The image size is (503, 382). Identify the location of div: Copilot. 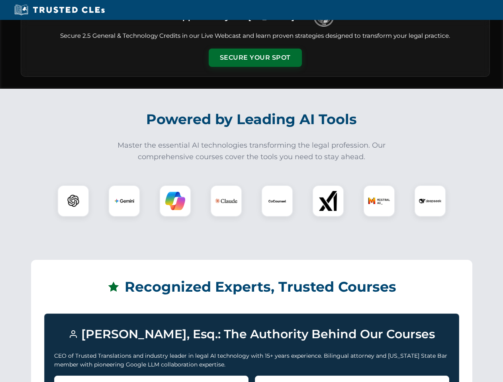
(175, 201).